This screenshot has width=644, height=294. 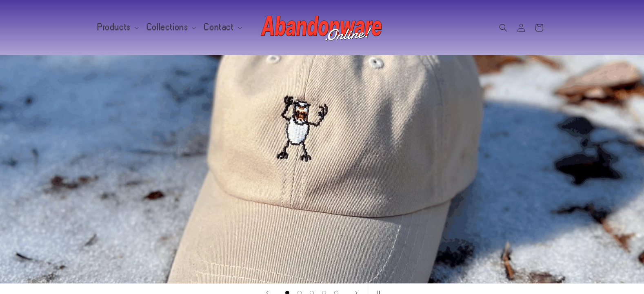 I want to click on summary: Contact, so click(x=222, y=28).